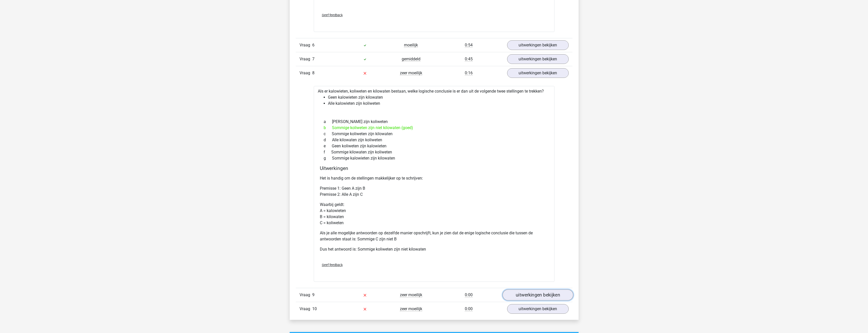 Image resolution: width=868 pixels, height=333 pixels. I want to click on p: Het is handig om de stellingen makkelijker op te schrijven:, so click(434, 178).